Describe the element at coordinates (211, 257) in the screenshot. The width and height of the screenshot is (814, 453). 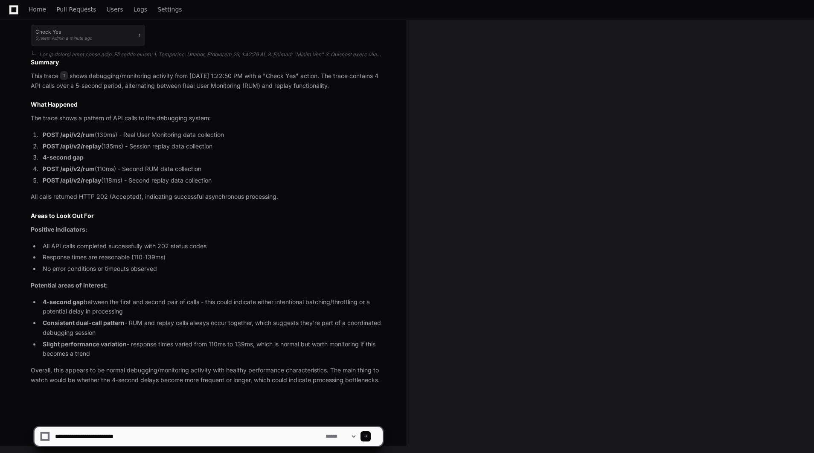
I see `li: Response times are reasonable (110-139ms)` at that location.